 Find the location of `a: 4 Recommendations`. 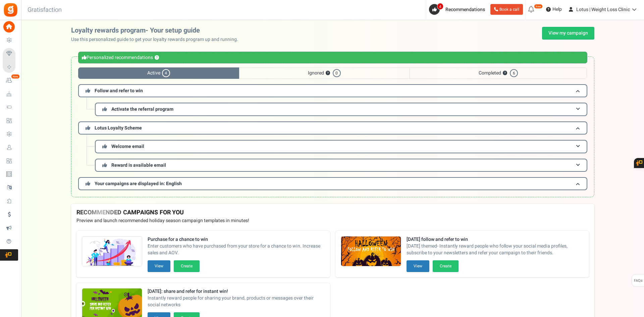

a: 4 Recommendations is located at coordinates (458, 10).